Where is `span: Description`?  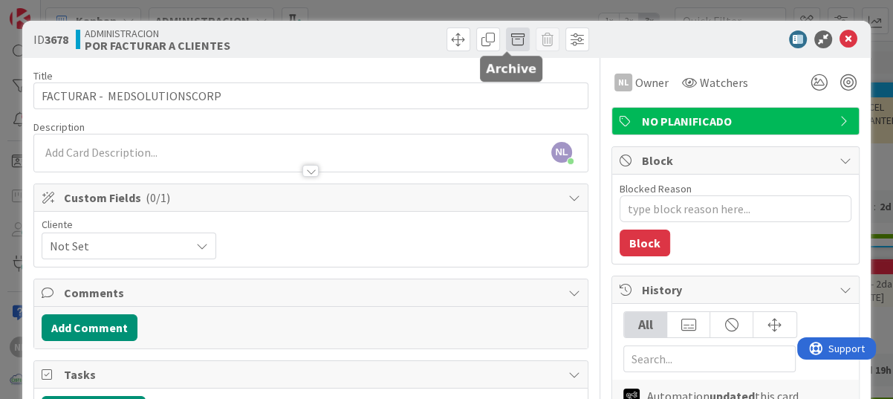
span: Description is located at coordinates (59, 127).